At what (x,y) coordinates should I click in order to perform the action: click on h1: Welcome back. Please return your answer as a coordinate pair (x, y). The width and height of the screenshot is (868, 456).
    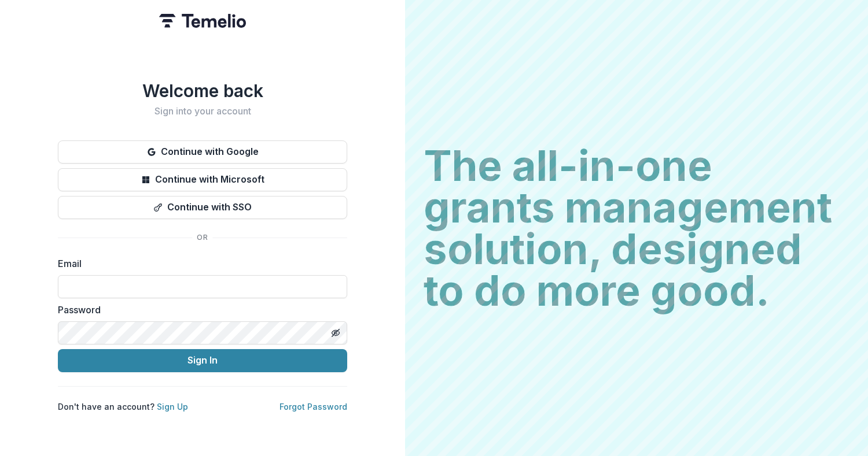
    Looking at the image, I should click on (203, 91).